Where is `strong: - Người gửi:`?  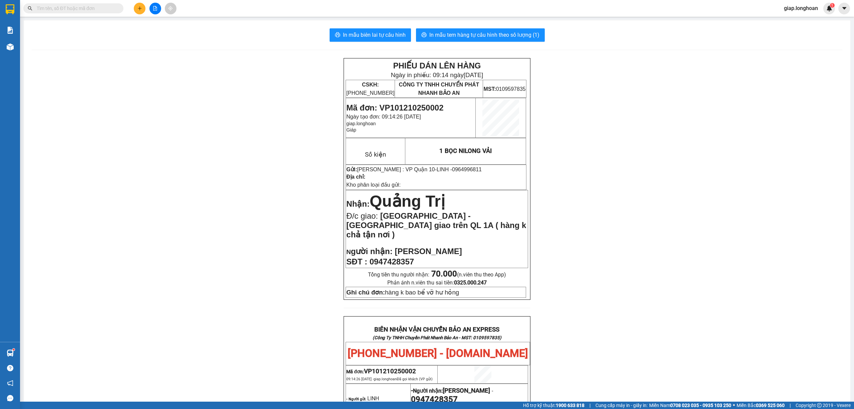 strong: - Người gửi: is located at coordinates (356, 399).